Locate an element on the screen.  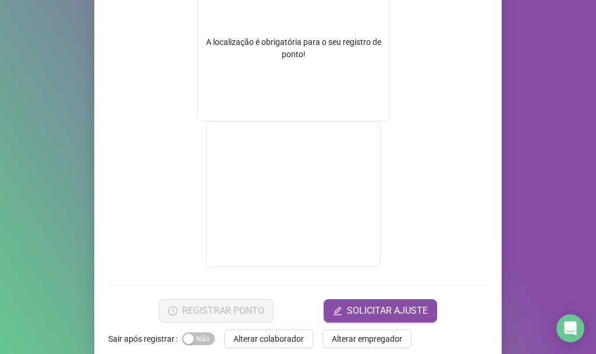
span: edit is located at coordinates (338, 310).